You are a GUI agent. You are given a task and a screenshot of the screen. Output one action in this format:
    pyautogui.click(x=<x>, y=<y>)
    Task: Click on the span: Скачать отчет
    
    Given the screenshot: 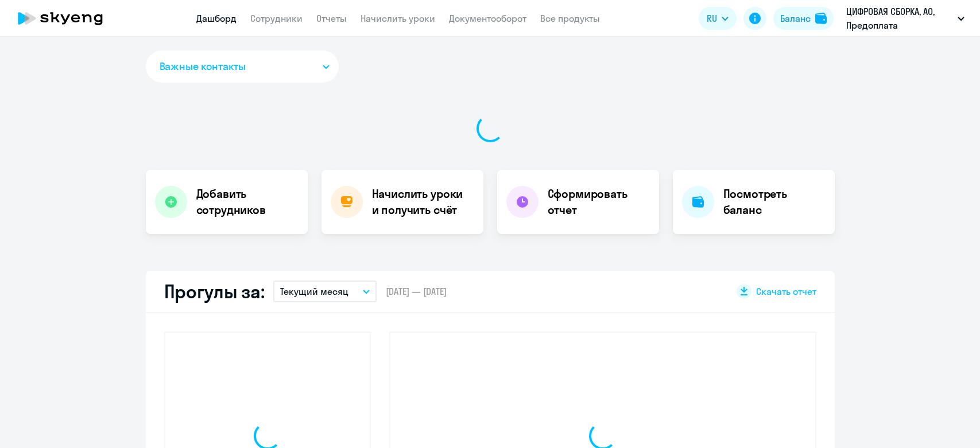 What is the action you would take?
    pyautogui.click(x=786, y=291)
    